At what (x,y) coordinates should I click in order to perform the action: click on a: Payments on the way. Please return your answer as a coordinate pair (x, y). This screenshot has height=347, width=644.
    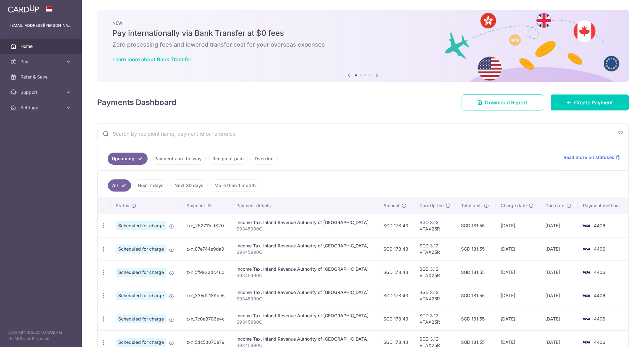
    Looking at the image, I should click on (178, 159).